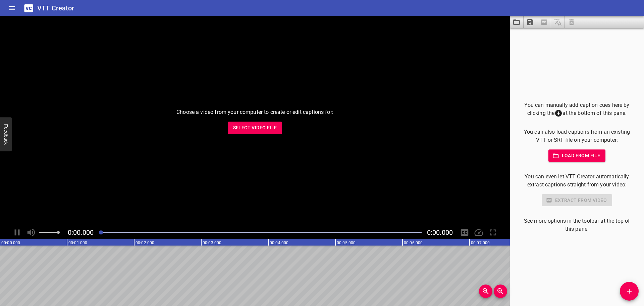  What do you see at coordinates (55, 8) in the screenshot?
I see `h6: VTT Creator` at bounding box center [55, 8].